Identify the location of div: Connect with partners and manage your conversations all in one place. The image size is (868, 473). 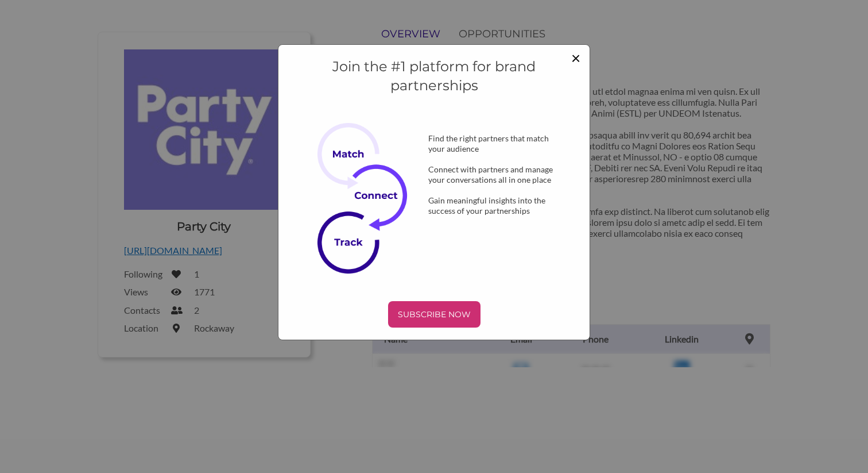
(494, 175).